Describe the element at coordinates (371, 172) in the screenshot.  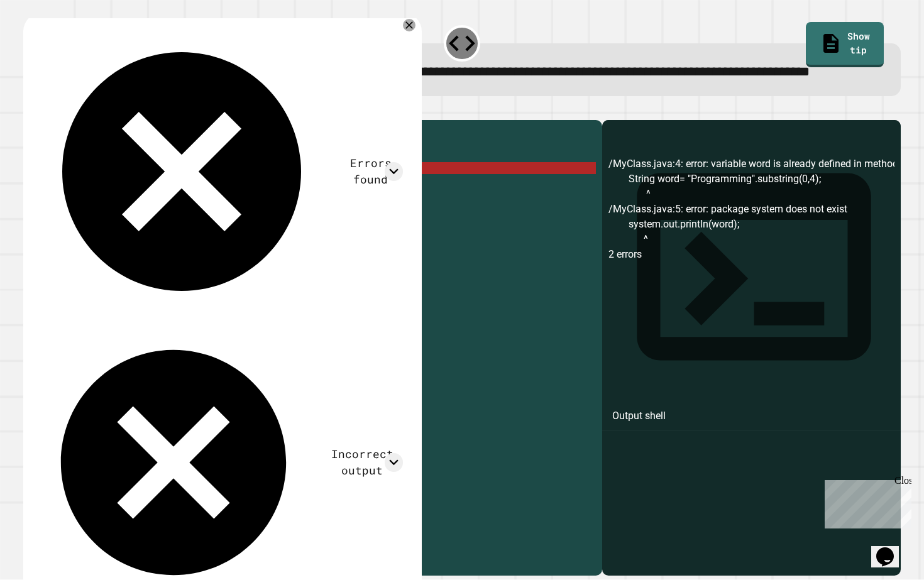
I see `div: Errors found` at that location.